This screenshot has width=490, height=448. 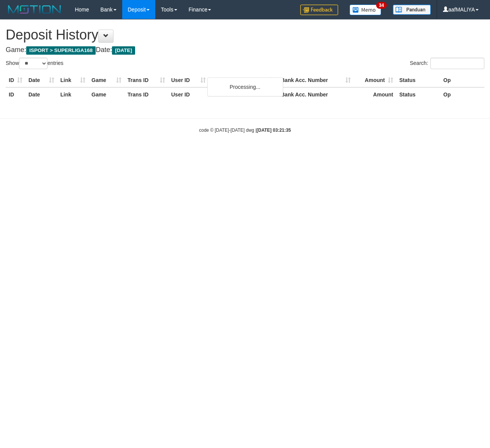 What do you see at coordinates (381, 5) in the screenshot?
I see `span: 34` at bounding box center [381, 5].